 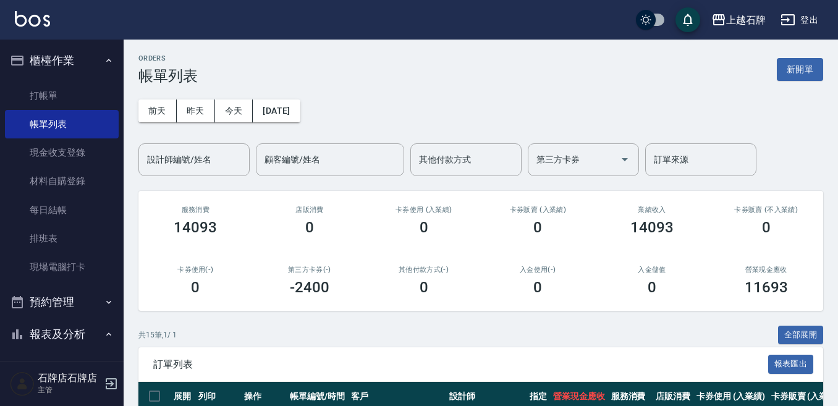 What do you see at coordinates (652, 270) in the screenshot?
I see `h2: 入金儲值` at bounding box center [652, 270].